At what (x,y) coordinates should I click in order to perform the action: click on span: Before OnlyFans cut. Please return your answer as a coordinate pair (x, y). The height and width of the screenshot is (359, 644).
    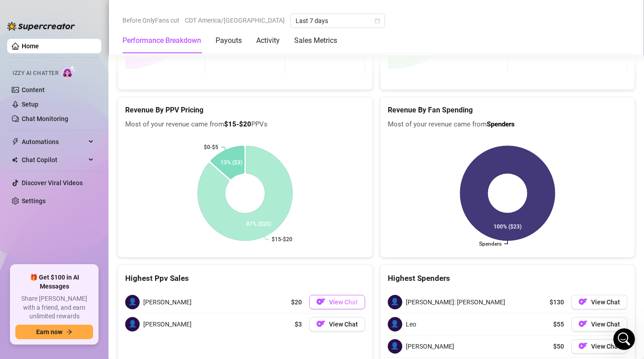
    Looking at the image, I should click on (151, 20).